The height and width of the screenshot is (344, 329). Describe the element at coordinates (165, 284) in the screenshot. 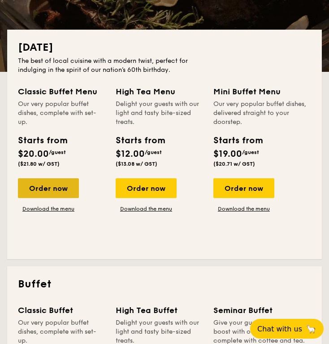

I see `h2: Buffet` at that location.